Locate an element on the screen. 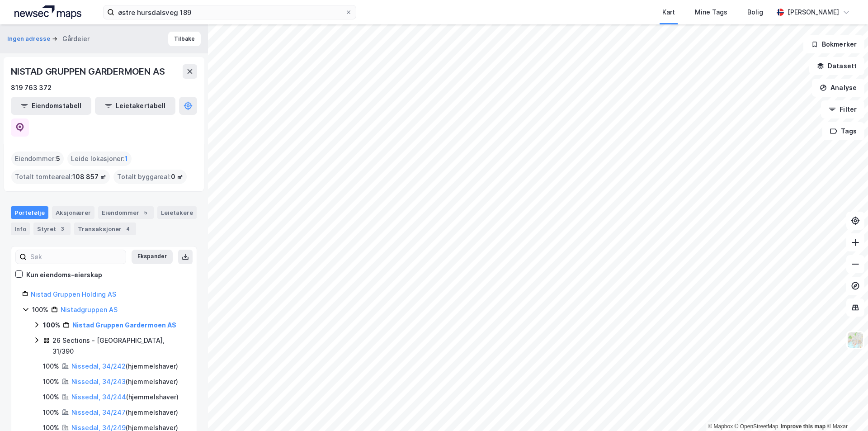 The width and height of the screenshot is (868, 431). div: Portefølje is located at coordinates (30, 213).